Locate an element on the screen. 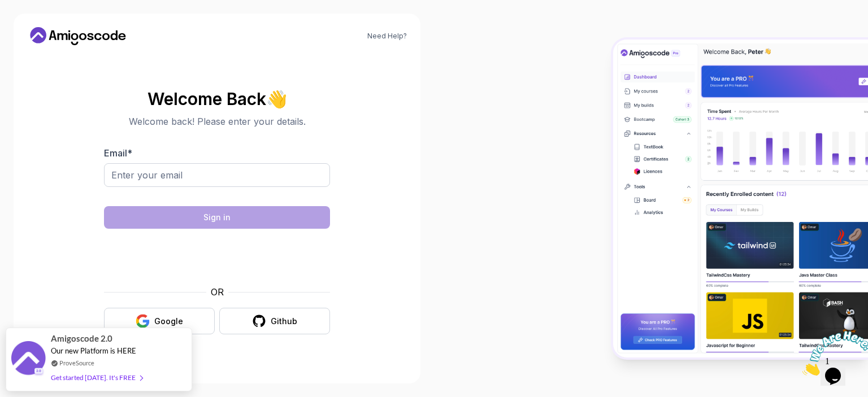  div: Google is located at coordinates (169, 321).